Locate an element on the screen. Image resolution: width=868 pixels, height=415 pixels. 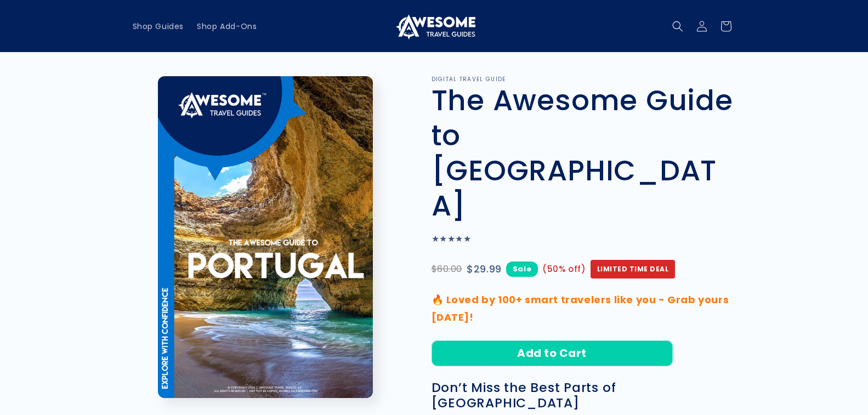
button: Add to Cart is located at coordinates (552, 353).